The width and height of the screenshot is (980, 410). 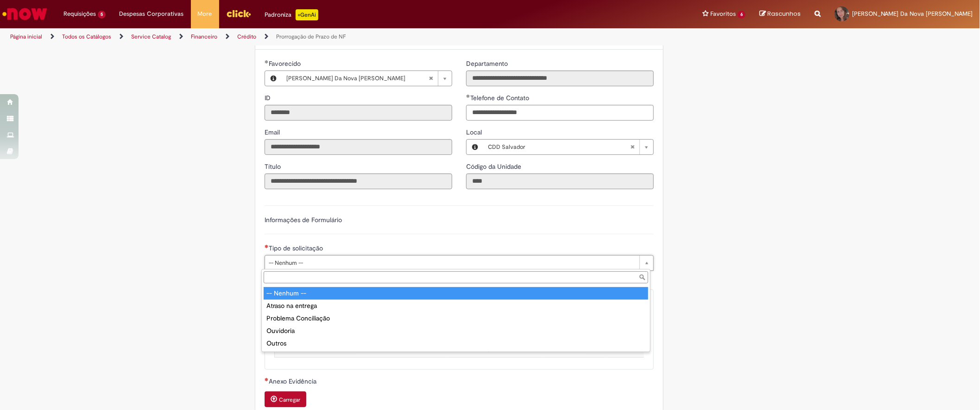 I want to click on div: -- Nenhum --, so click(x=456, y=293).